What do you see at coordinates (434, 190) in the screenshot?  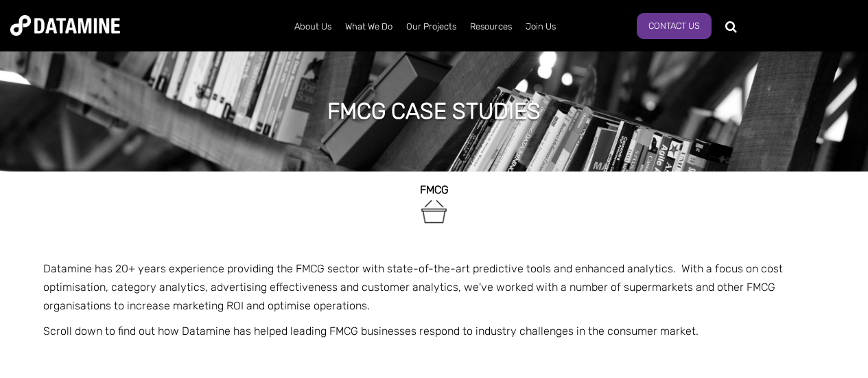 I see `h2: FMCG` at bounding box center [434, 190].